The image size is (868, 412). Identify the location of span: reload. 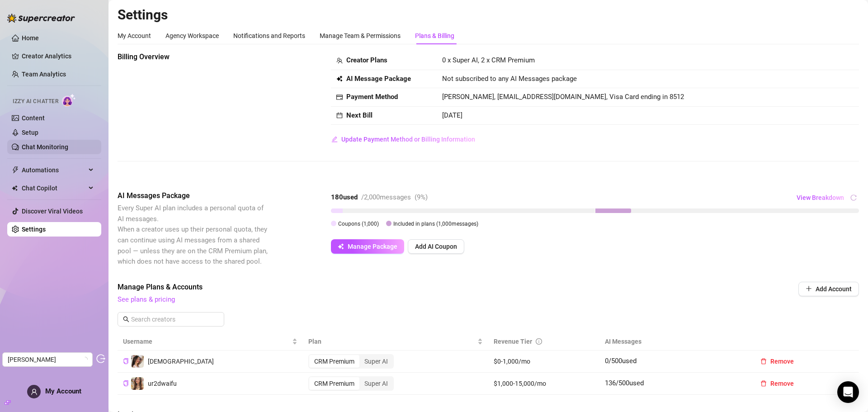
(853, 197).